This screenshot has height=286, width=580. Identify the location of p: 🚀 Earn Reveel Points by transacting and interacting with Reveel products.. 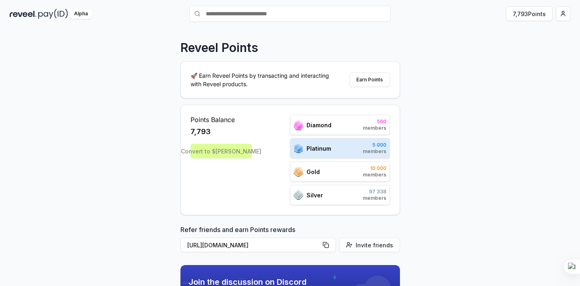
(263, 80).